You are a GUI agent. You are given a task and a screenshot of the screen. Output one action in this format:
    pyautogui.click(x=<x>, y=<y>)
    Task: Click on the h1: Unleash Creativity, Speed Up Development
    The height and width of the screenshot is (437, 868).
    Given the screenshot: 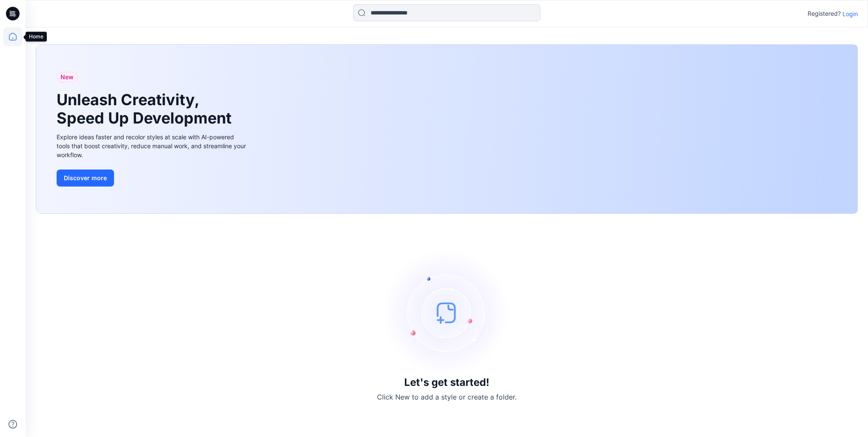 What is the action you would take?
    pyautogui.click(x=146, y=109)
    